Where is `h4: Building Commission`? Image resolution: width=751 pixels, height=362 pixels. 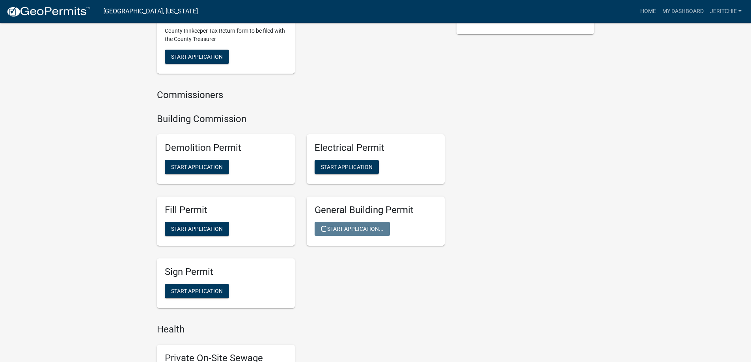 h4: Building Commission is located at coordinates (301, 119).